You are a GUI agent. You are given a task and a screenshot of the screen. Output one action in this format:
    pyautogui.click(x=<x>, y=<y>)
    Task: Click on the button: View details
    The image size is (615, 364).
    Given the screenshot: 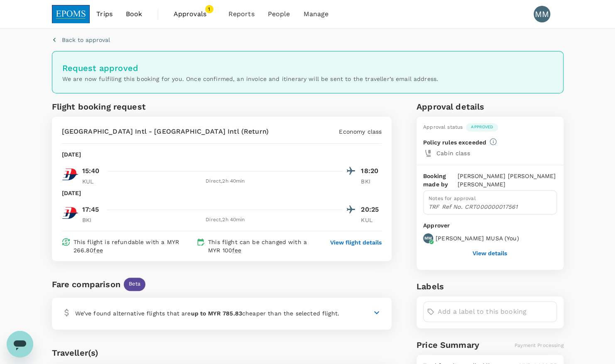 What is the action you would take?
    pyautogui.click(x=489, y=253)
    